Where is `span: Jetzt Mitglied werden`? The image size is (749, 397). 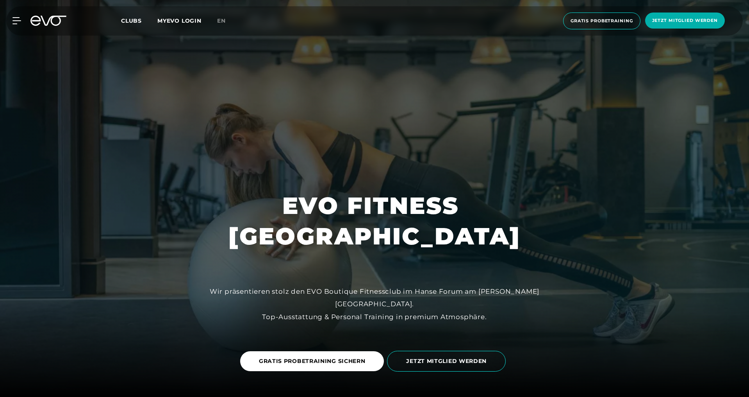 span: Jetzt Mitglied werden is located at coordinates (685, 20).